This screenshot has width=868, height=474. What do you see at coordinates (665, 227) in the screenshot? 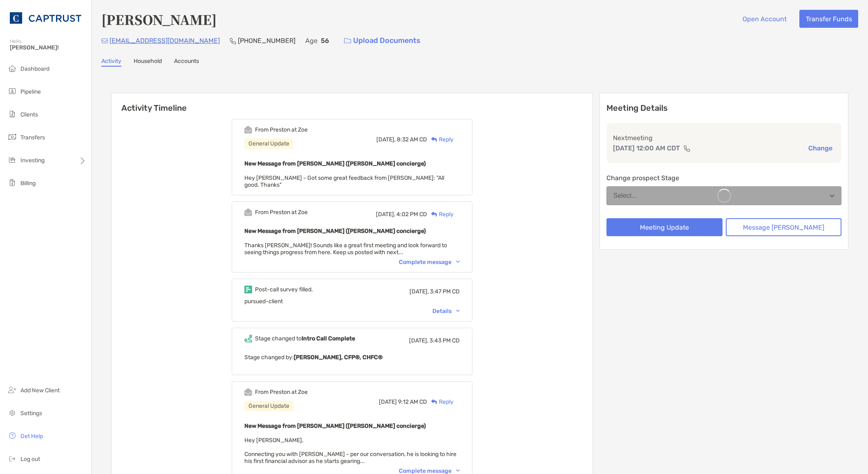
I see `button: Meeting Update` at bounding box center [665, 227].